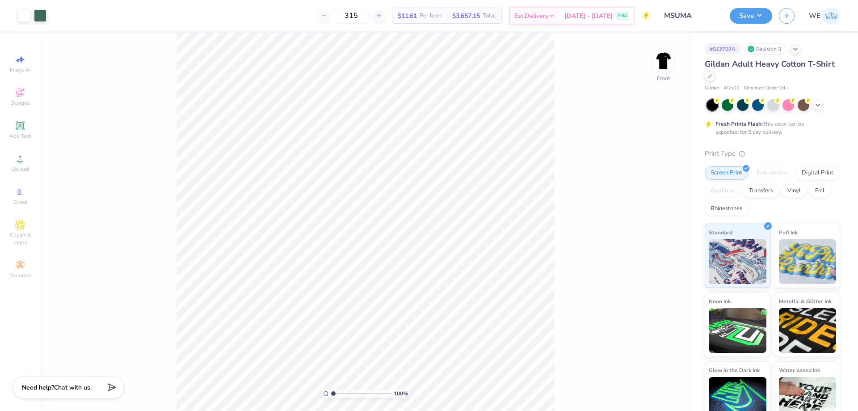  What do you see at coordinates (721, 232) in the screenshot?
I see `span: Standard` at bounding box center [721, 232].